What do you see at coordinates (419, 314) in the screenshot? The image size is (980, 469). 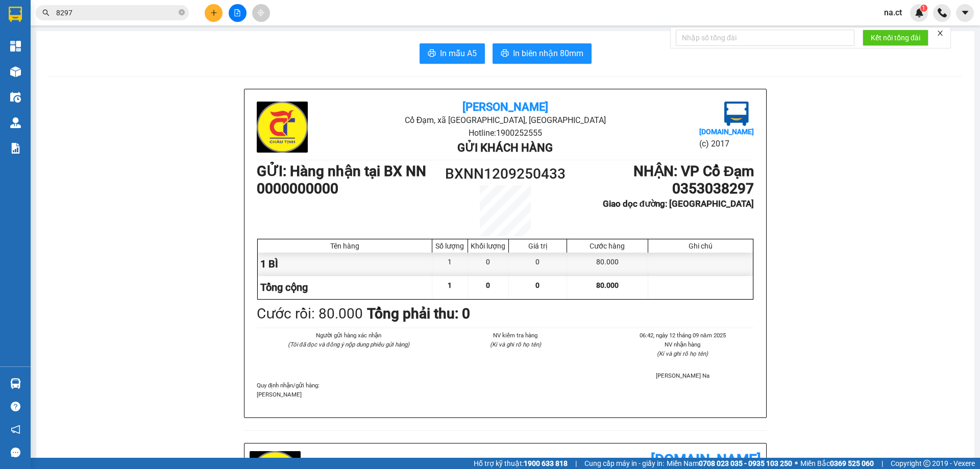 I see `b: Tổng phải thu: 0` at bounding box center [419, 314].